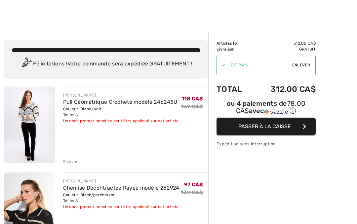  What do you see at coordinates (26, 64) in the screenshot?
I see `img: Congratulation2.svg` at bounding box center [26, 64].